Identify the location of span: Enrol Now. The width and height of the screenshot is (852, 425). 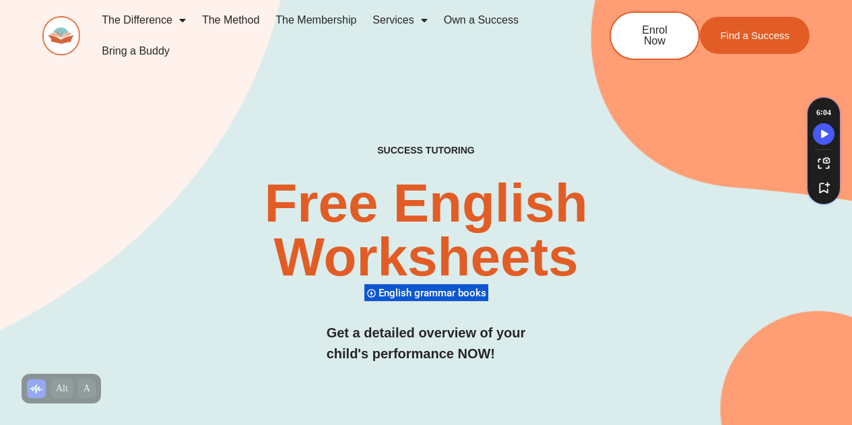
(655, 36).